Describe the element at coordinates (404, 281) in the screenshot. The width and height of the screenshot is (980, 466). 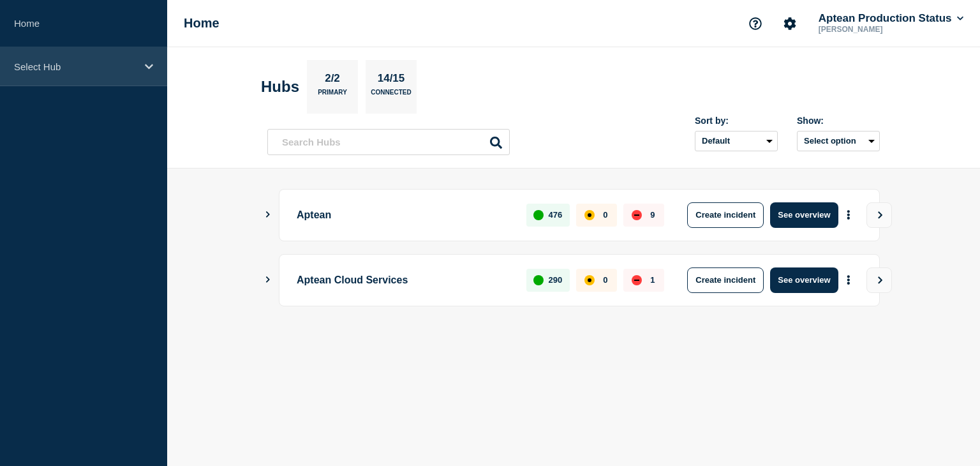
I see `p: Aptean Cloud Services` at that location.